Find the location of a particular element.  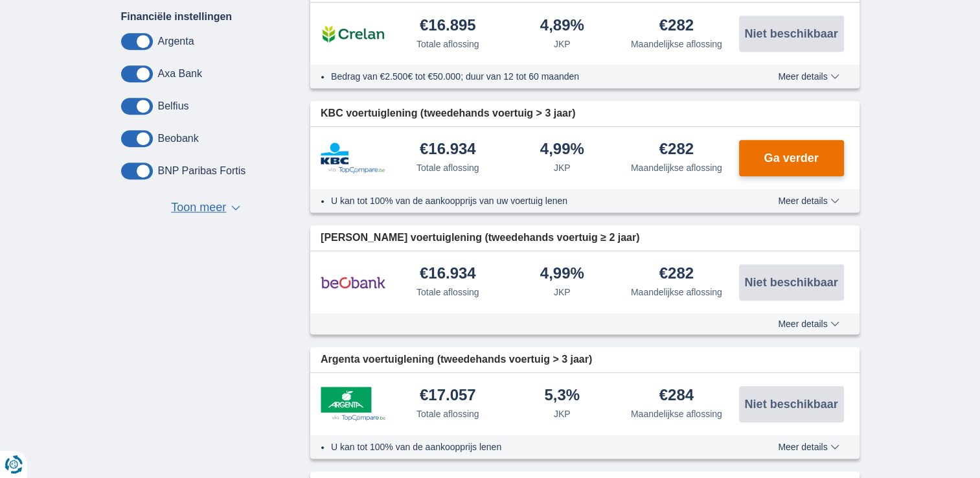

div: €16.895 is located at coordinates (447, 25).